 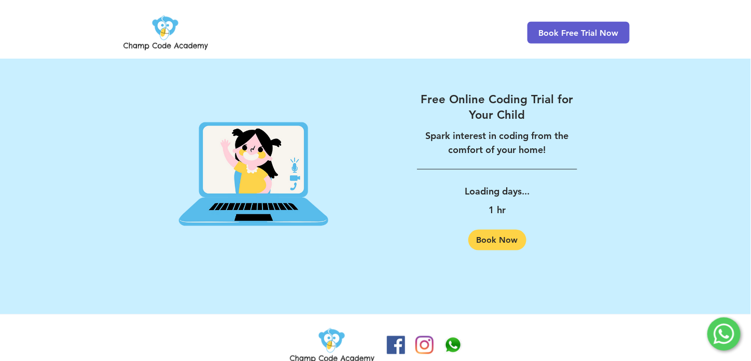 What do you see at coordinates (396, 345) in the screenshot?
I see `a: Facebook` at bounding box center [396, 345].